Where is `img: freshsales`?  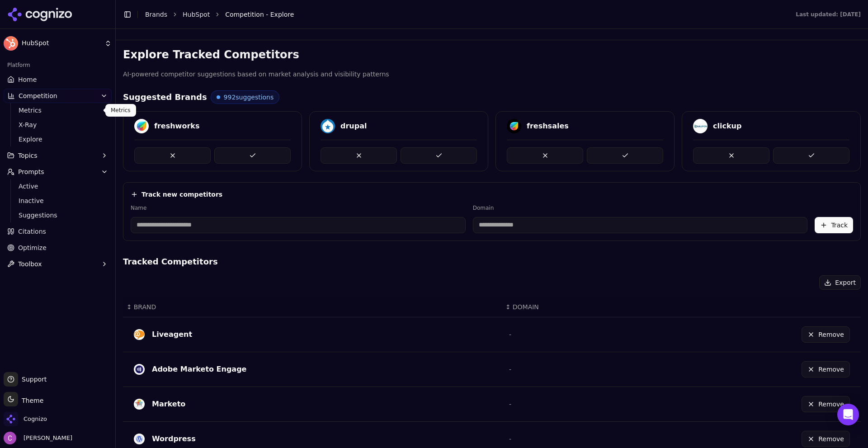
img: freshsales is located at coordinates (514, 126).